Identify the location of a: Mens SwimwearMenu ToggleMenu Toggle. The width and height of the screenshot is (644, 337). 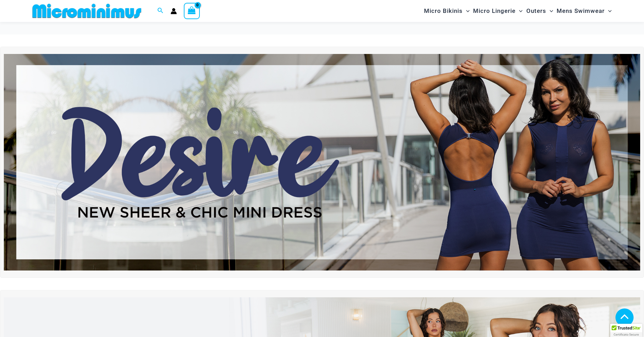
(584, 11).